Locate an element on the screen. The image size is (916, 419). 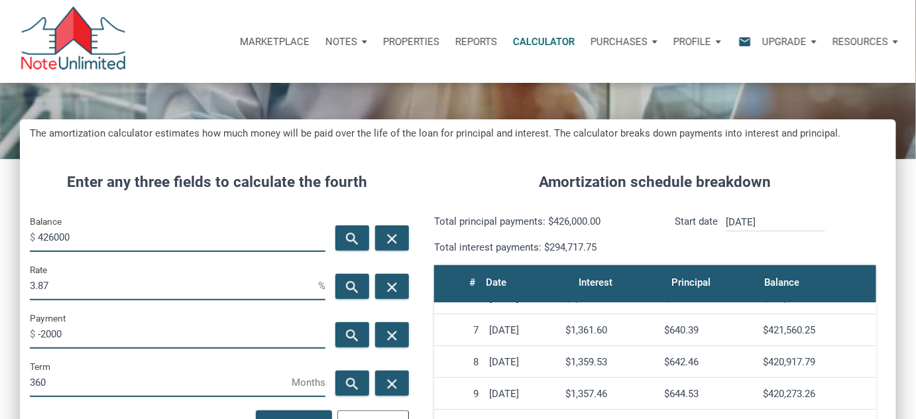
div: $642.46 is located at coordinates (708, 362).